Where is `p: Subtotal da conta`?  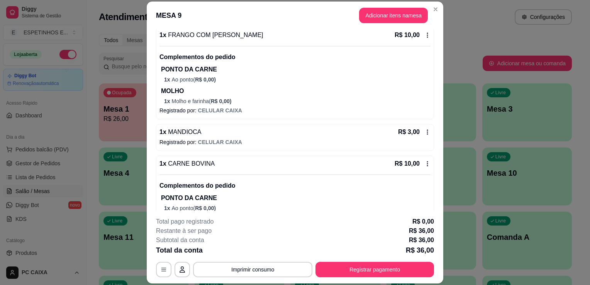
p: Subtotal da conta is located at coordinates (180, 240).